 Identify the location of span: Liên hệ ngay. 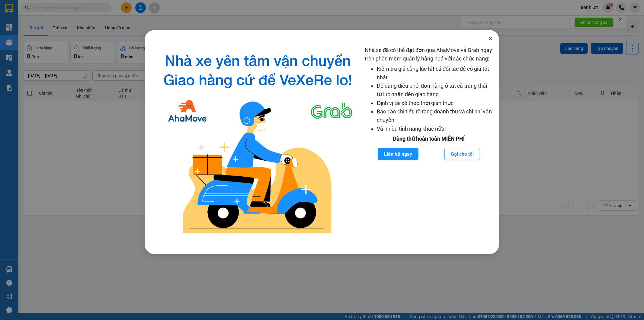
(398, 154).